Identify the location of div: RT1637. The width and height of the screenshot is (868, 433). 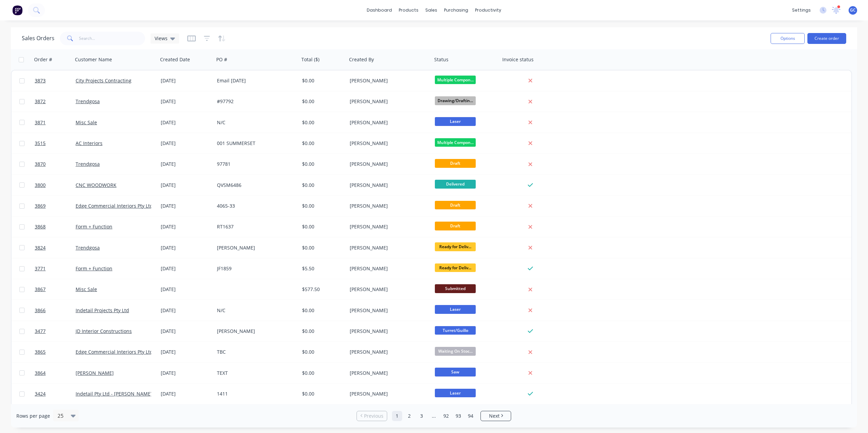
(255, 227).